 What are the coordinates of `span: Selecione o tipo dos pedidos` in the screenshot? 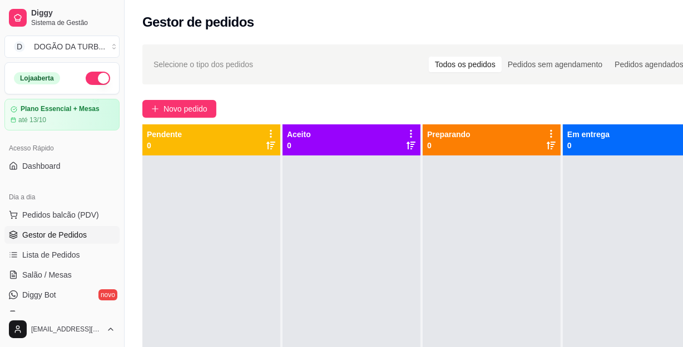 It's located at (203, 64).